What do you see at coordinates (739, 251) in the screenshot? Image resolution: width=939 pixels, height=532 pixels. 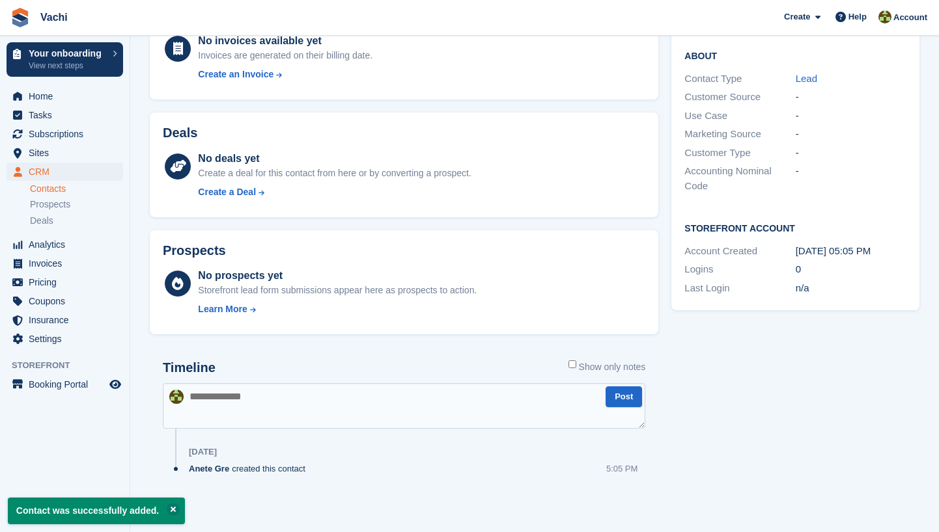 I see `div: Account Created` at bounding box center [739, 251].